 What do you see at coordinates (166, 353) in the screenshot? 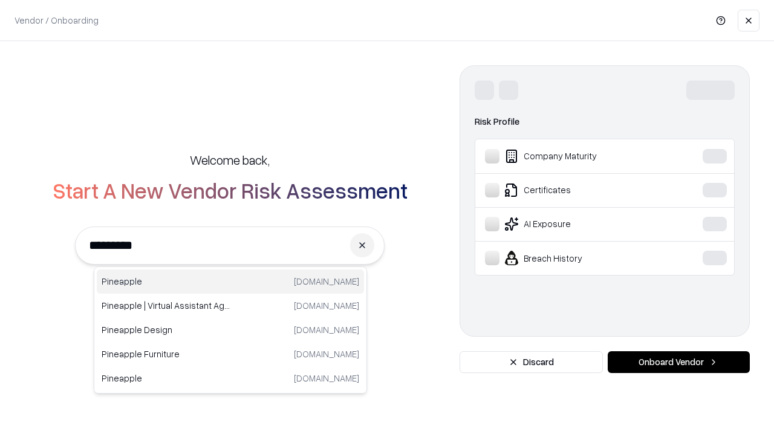
I see `p: Pineapple Furniture` at bounding box center [166, 353].